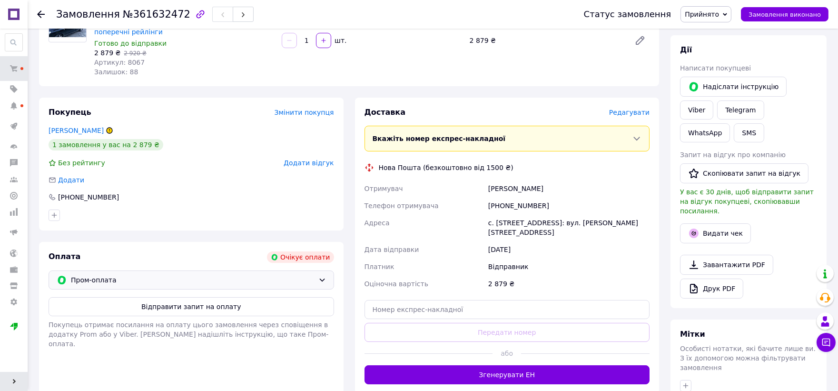 The width and height of the screenshot is (838, 391). What do you see at coordinates (748, 358) in the screenshot?
I see `span: Особисті нотатки, які бачите лише ви. З їх допомогою можна фільтрувати замовлення` at bounding box center [748, 358].